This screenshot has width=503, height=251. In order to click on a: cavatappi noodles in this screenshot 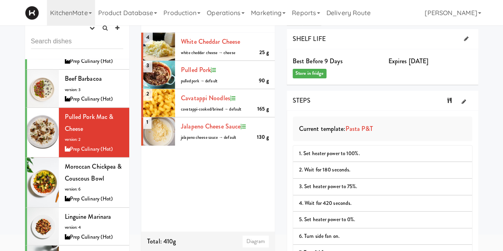, I will do `click(205, 98)`.